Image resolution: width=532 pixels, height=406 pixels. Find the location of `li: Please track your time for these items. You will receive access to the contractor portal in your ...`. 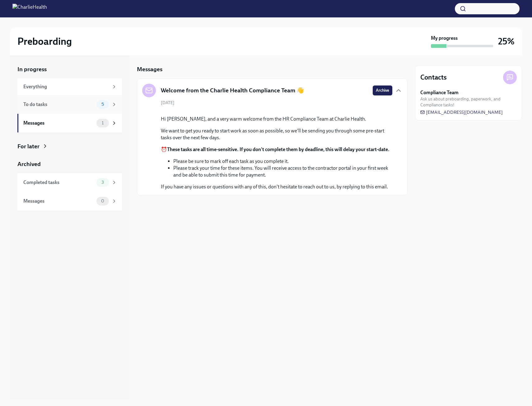

li: Please track your time for these items. You will receive access to the contractor portal in your ... is located at coordinates (283, 172).